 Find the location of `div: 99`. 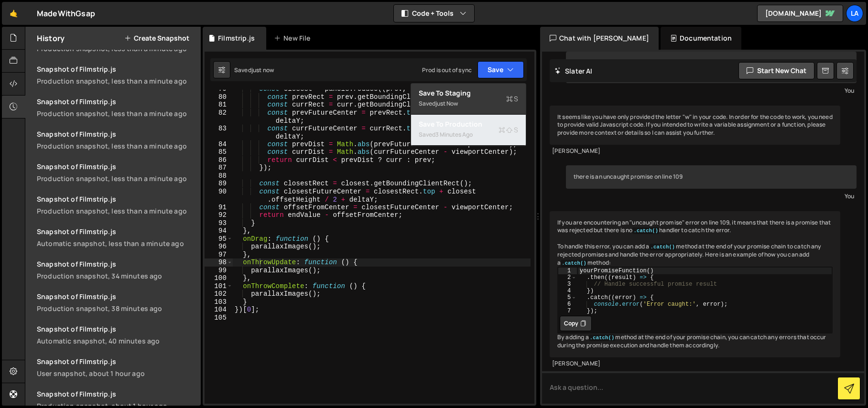

div: 99 is located at coordinates (218, 271).